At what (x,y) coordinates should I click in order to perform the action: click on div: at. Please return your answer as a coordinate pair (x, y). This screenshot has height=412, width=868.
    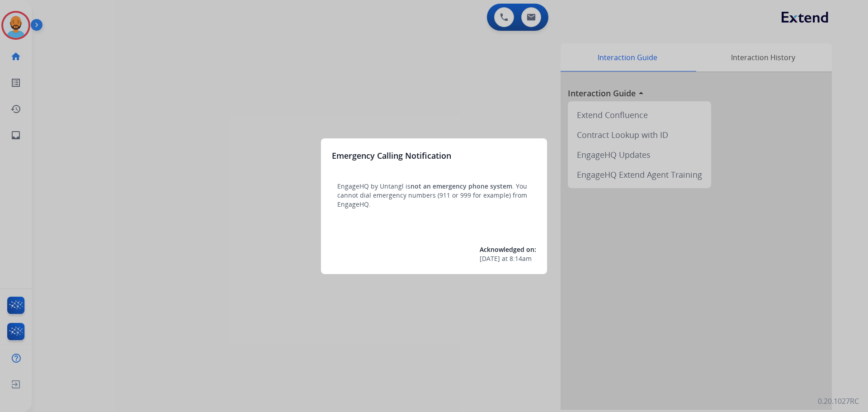
    Looking at the image, I should click on (508, 259).